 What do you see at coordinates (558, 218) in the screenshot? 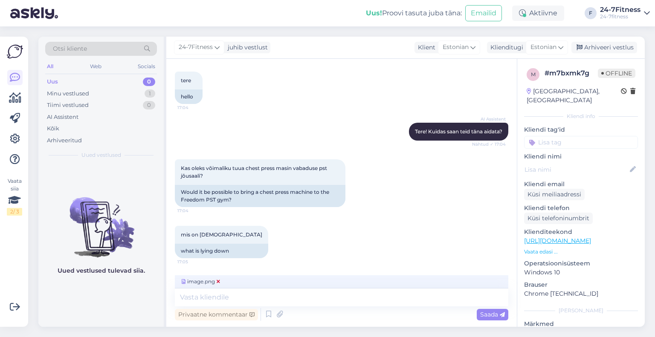
I see `div: Küsi telefoninumbrit` at bounding box center [558, 218].